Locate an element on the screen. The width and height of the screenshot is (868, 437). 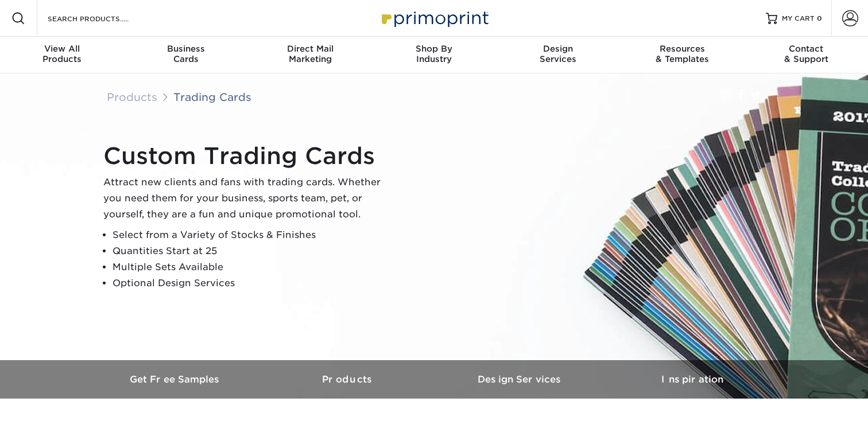
div: Industry is located at coordinates (434, 54).